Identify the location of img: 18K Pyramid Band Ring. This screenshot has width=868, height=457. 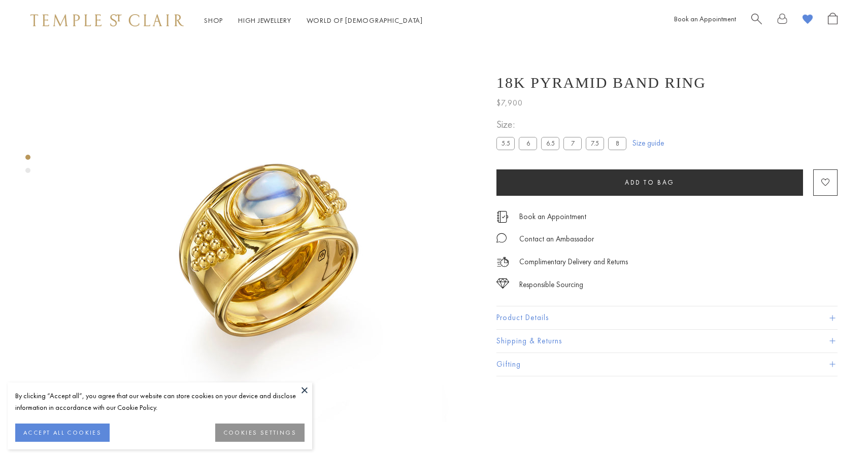
(269, 244).